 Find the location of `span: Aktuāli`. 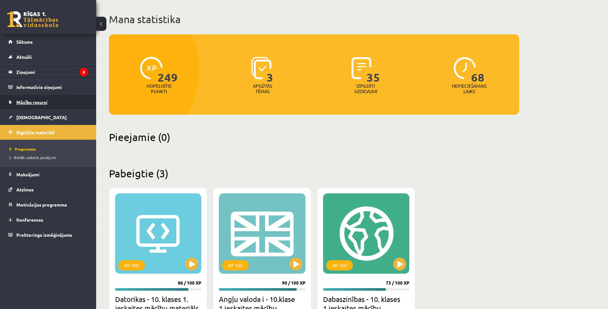

span: Aktuāli is located at coordinates (24, 57).